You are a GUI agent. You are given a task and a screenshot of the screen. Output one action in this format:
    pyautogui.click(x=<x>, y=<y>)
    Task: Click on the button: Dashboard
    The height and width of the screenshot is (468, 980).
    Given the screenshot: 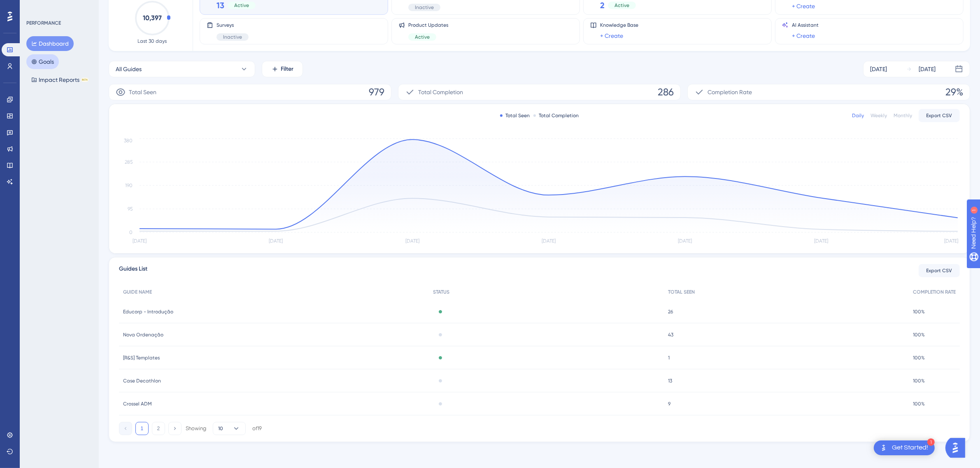 What is the action you would take?
    pyautogui.click(x=50, y=43)
    